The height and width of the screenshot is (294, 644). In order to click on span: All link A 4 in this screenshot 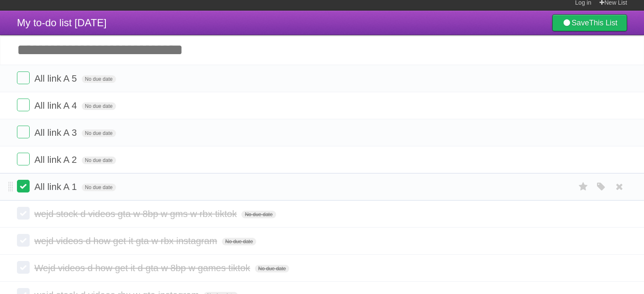, I will do `click(57, 106)`.